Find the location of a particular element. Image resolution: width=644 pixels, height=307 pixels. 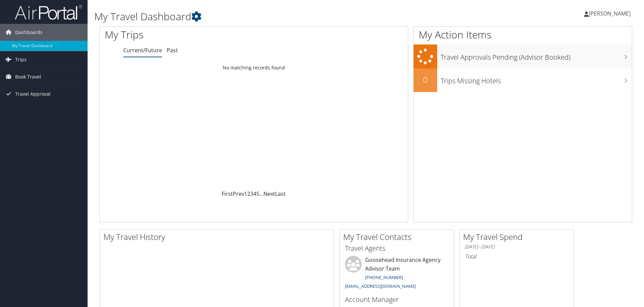

a: 2 is located at coordinates (249, 194).